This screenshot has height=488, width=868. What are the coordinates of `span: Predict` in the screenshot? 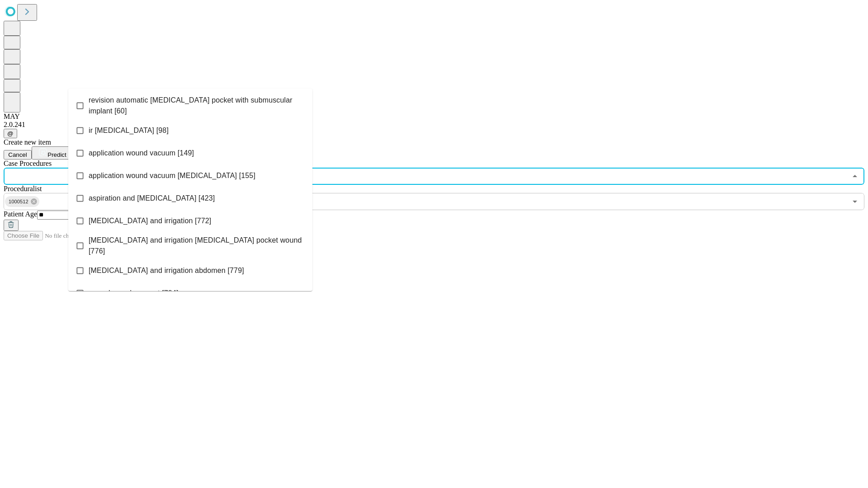 It's located at (57, 155).